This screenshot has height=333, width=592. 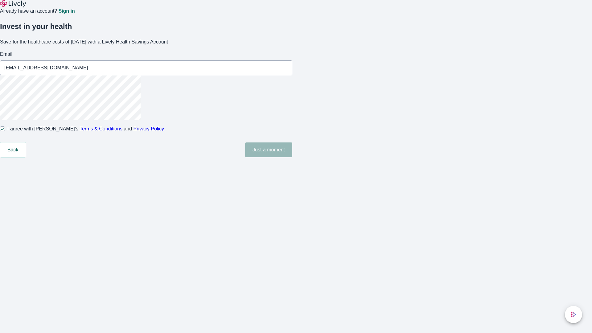 What do you see at coordinates (574, 315) in the screenshot?
I see `svg: Lively AI Assistant` at bounding box center [574, 315].